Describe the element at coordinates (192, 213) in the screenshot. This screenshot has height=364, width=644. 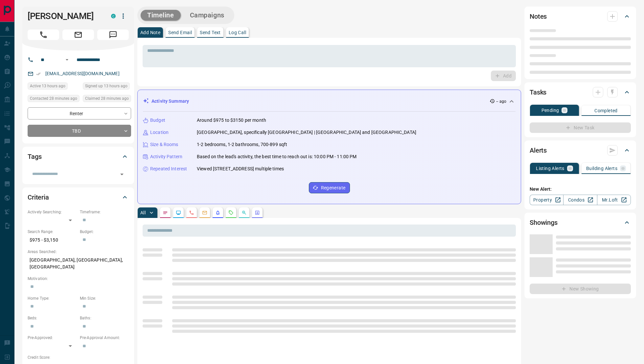
I see `svg: Calls` at that location.